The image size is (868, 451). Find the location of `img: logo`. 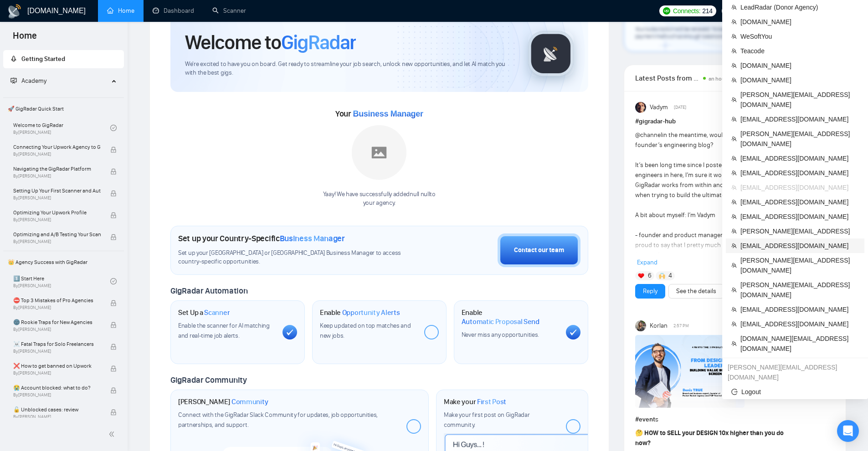

img: logo is located at coordinates (14, 11).